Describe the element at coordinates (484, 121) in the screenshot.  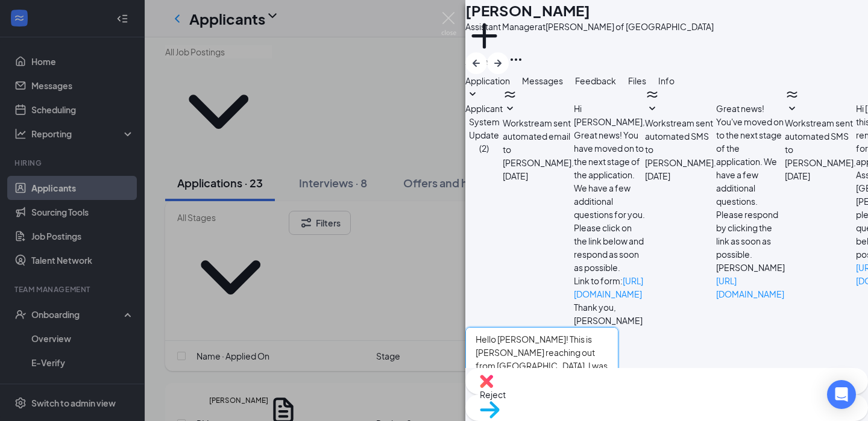
I see `button: SmallChevronDownApplicant System Update (2)` at that location.